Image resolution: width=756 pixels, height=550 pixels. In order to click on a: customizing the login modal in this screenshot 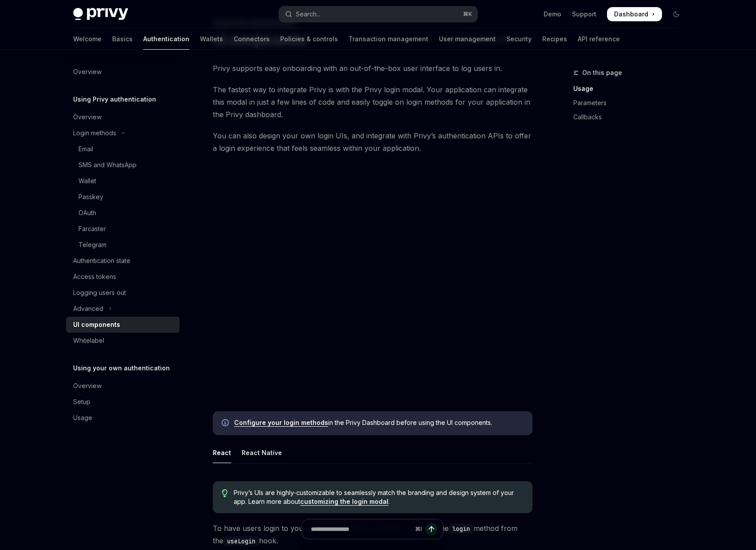, I will do `click(344, 501)`.